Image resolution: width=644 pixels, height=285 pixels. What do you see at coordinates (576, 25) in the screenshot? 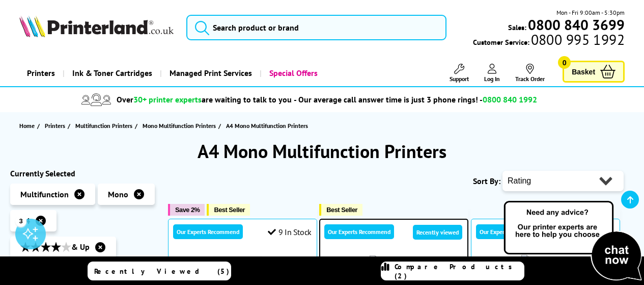
I see `a: 0800 840 3699` at bounding box center [576, 25].